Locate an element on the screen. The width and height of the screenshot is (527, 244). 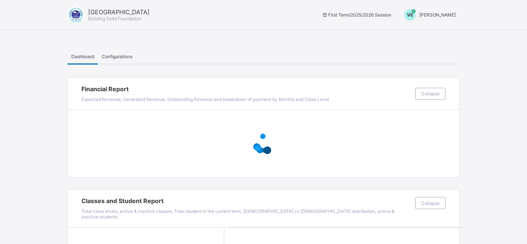
span: Dashboard is located at coordinates (83, 56).